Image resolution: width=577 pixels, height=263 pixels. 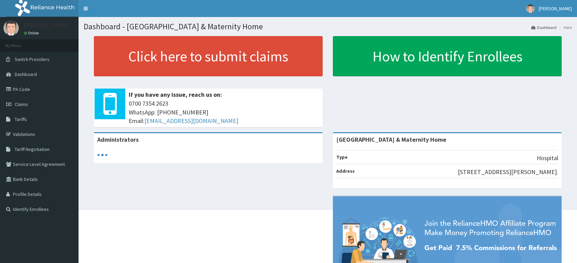 I want to click on a: Dashboard, so click(x=543, y=27).